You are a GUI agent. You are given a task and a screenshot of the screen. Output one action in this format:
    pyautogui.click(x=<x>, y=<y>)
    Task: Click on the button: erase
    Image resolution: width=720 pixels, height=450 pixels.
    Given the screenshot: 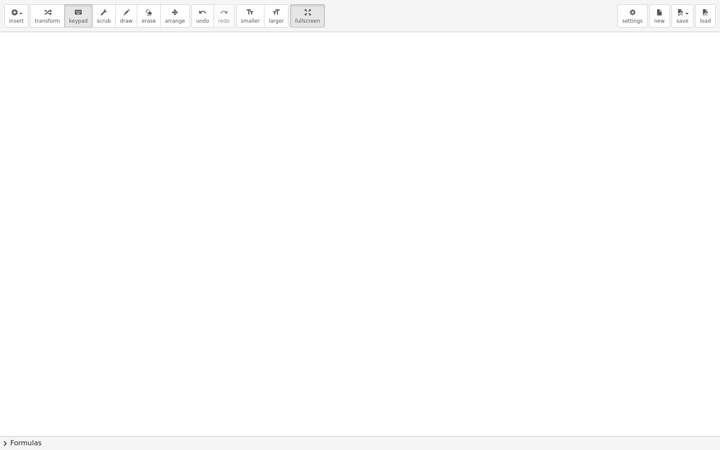 What is the action you would take?
    pyautogui.click(x=148, y=16)
    